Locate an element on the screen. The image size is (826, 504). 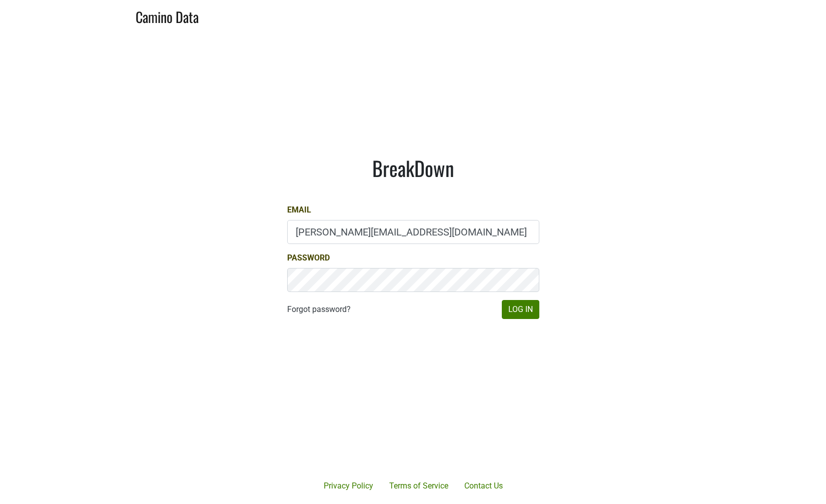
label: Email is located at coordinates (299, 210).